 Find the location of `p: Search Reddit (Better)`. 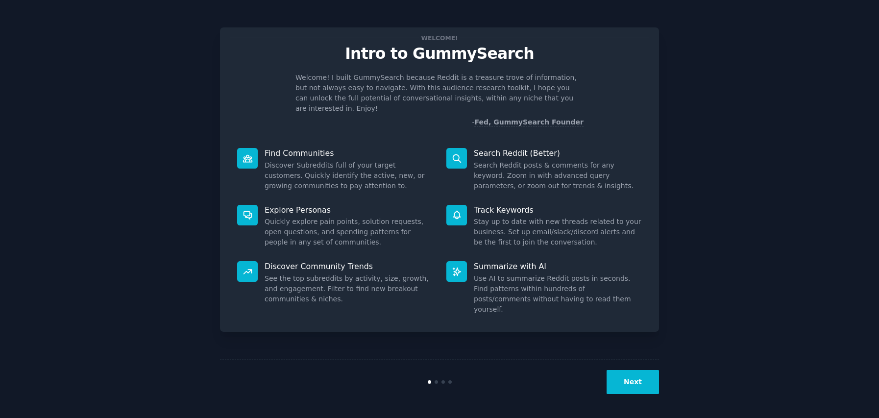

p: Search Reddit (Better) is located at coordinates (558, 153).